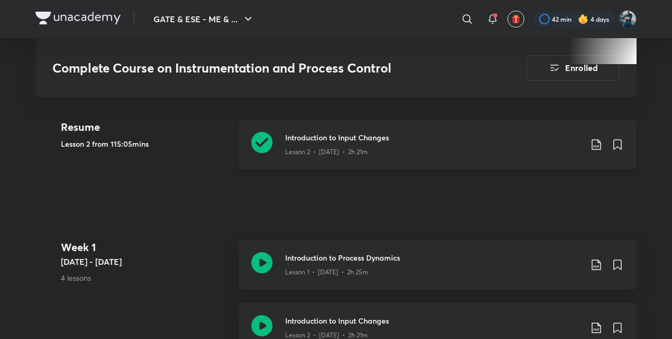 Image resolution: width=672 pixels, height=339 pixels. What do you see at coordinates (204, 19) in the screenshot?
I see `button: GATE & ESE - ME & ...` at bounding box center [204, 19].